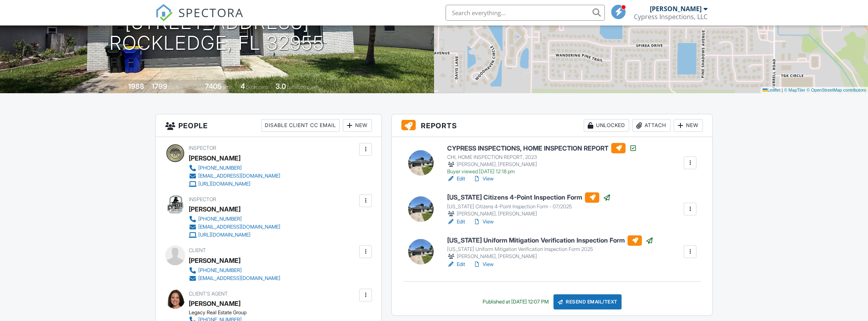 This screenshot has width=868, height=321. Describe the element at coordinates (159, 86) in the screenshot. I see `div: 1799` at that location.